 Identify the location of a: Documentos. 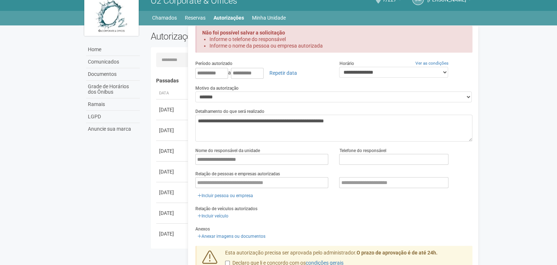
(113, 74).